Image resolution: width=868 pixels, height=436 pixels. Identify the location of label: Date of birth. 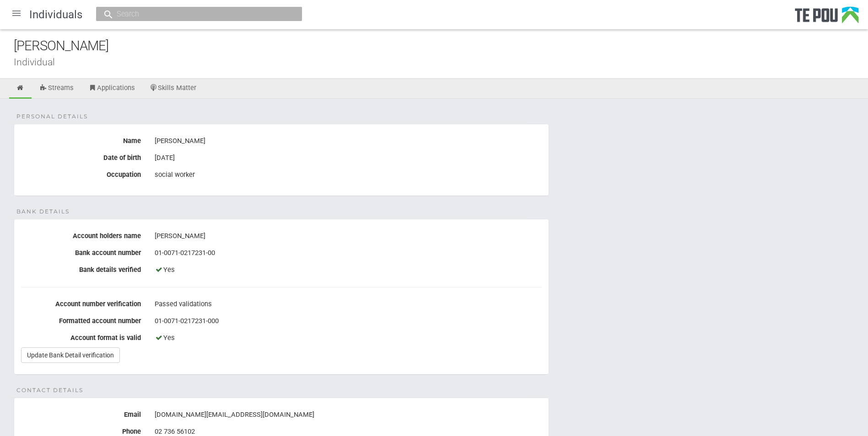
(81, 156).